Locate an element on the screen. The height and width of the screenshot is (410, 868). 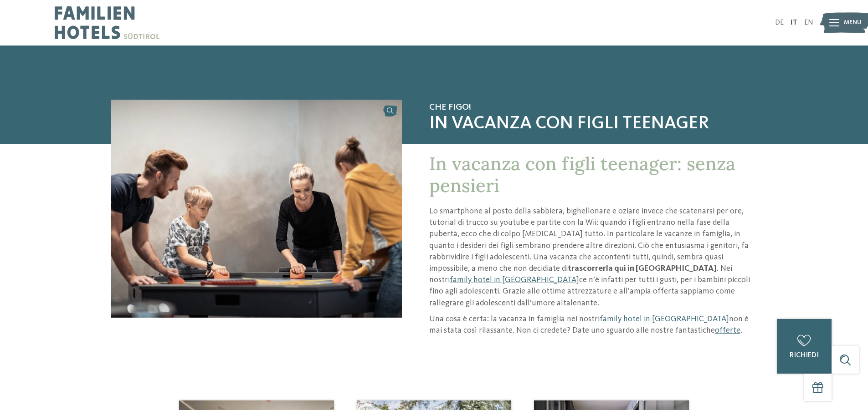
span: Che figo! is located at coordinates (594, 108).